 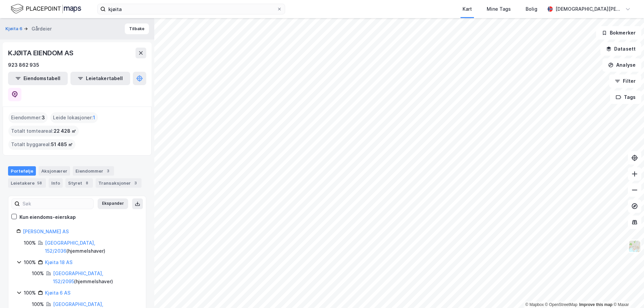 I want to click on div: Eiendommer :, so click(x=28, y=118).